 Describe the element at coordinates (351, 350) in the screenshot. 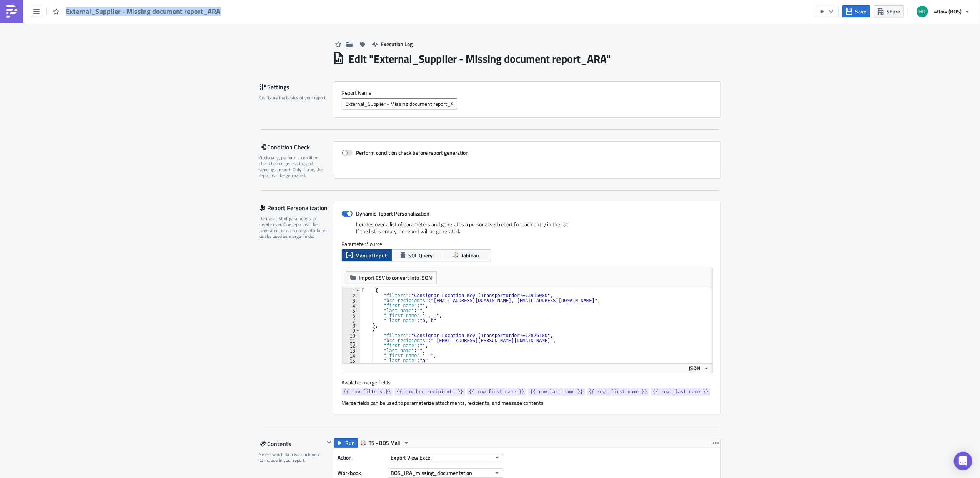

I see `div: 13` at that location.